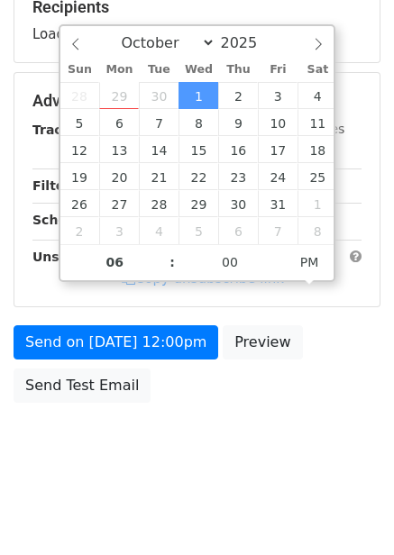  Describe the element at coordinates (119, 177) in the screenshot. I see `span: October 20, 2025` at that location.